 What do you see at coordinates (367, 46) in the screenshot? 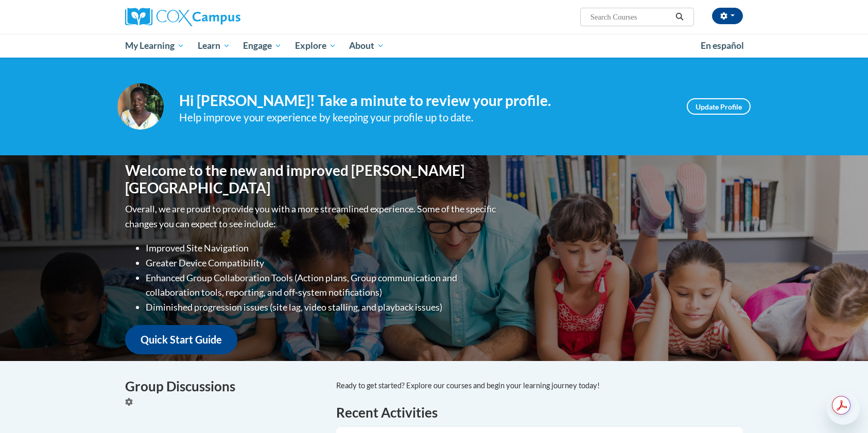
I see `a: About` at bounding box center [367, 46].